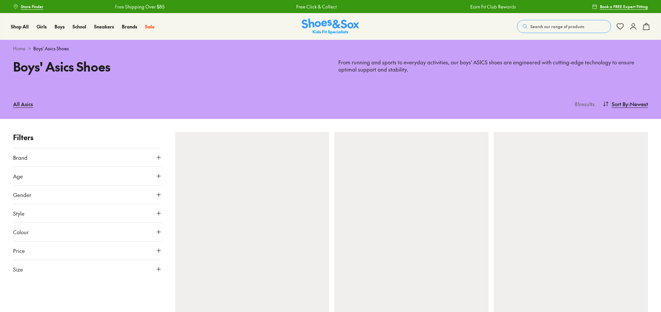 This screenshot has width=661, height=312. Describe the element at coordinates (59, 26) in the screenshot. I see `span: Boys` at that location.